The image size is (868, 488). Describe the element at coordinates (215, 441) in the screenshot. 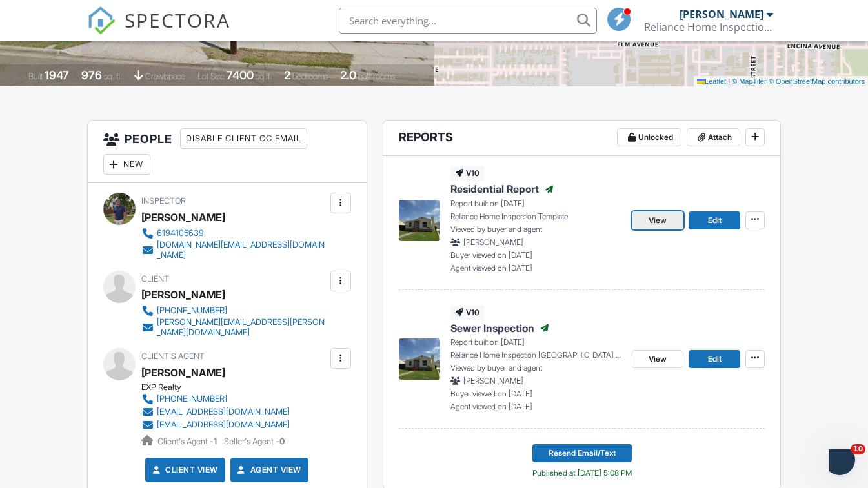

I see `strong: 1` at that location.